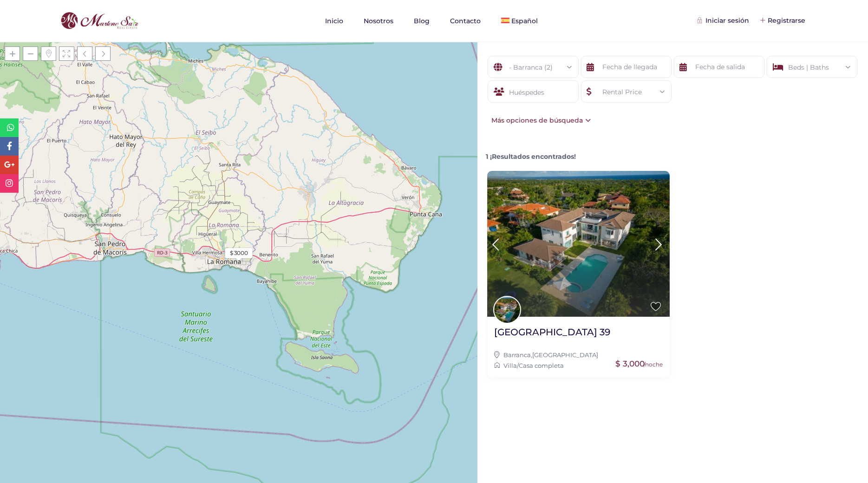 This screenshot has width=868, height=483. I want to click on div: 1 ¡Resultados encontrados!, so click(673, 153).